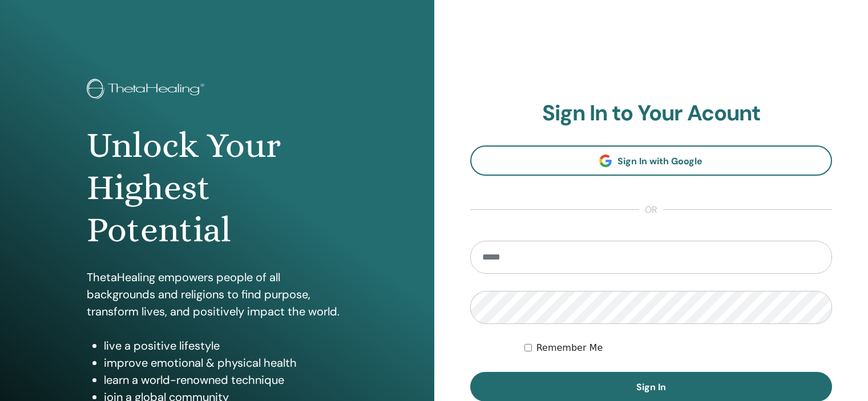  What do you see at coordinates (225, 380) in the screenshot?
I see `li: learn a world-renowned technique` at bounding box center [225, 380].